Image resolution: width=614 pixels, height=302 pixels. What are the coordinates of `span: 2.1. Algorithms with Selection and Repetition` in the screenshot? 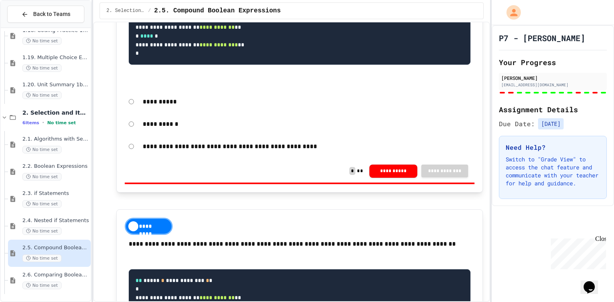 It's located at (56, 139).